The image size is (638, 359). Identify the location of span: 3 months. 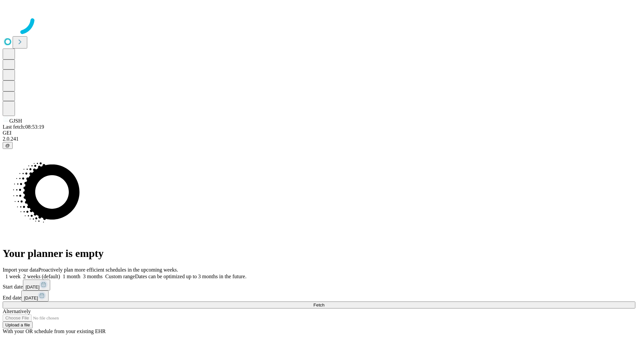
(93, 276).